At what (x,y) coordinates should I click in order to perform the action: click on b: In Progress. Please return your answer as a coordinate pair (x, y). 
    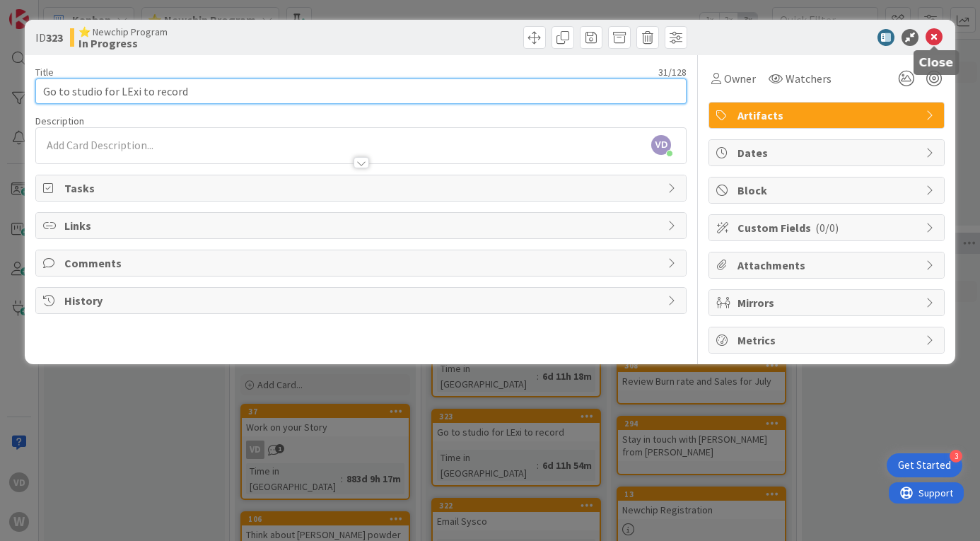
    Looking at the image, I should click on (123, 43).